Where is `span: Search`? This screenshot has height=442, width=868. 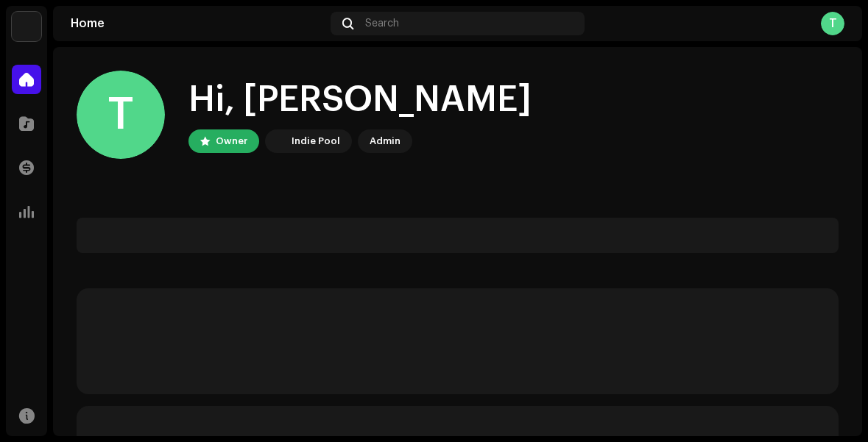 span: Search is located at coordinates (382, 24).